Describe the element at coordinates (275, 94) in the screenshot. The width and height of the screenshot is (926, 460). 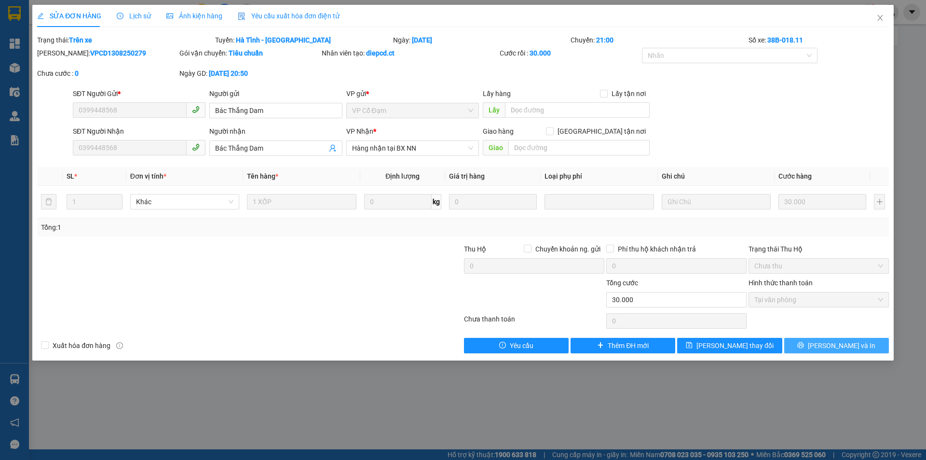
I see `div: Người gửi` at that location.